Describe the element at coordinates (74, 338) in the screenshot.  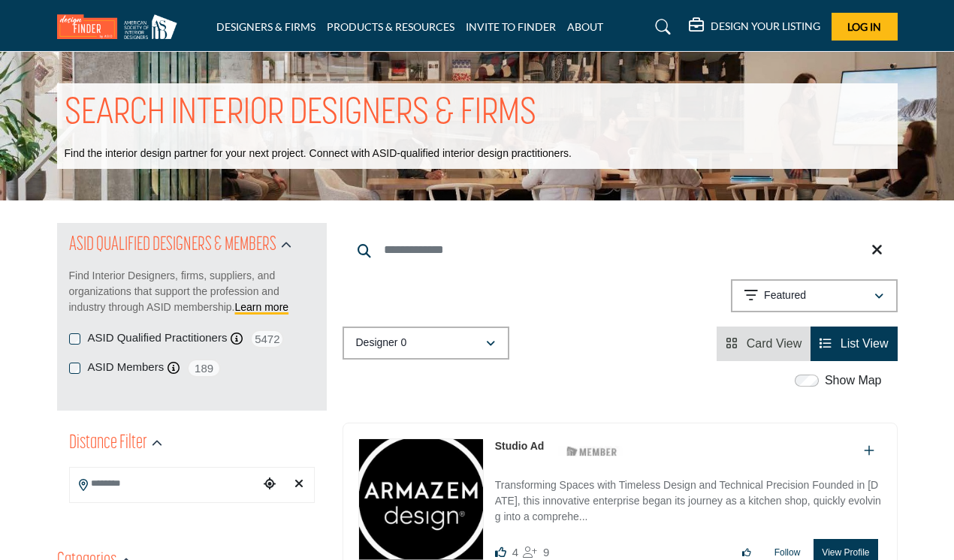
I see `input: ASID Qualified Practitioners checkbox` at that location.